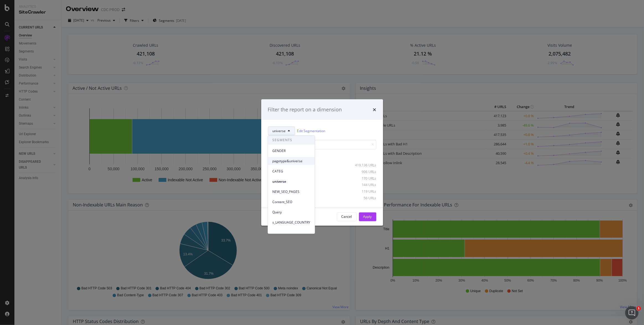  What do you see at coordinates (347, 217) in the screenshot?
I see `button: Cancel` at bounding box center [347, 217].